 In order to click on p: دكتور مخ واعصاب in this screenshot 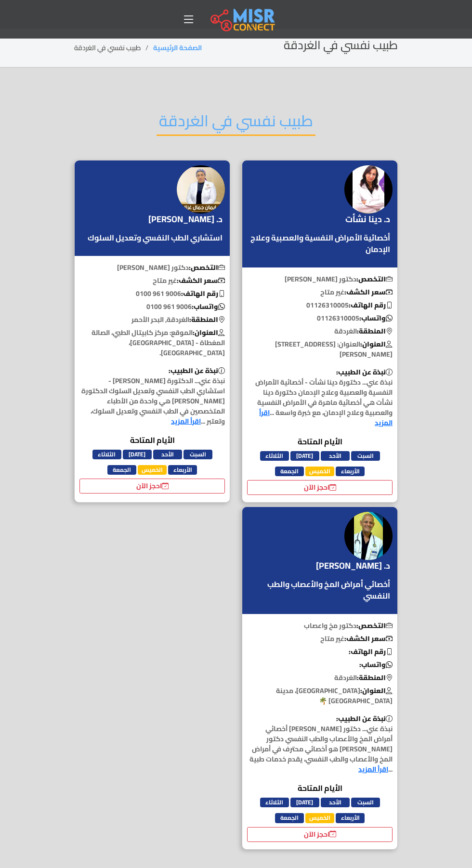, I will do `click(320, 626)`.